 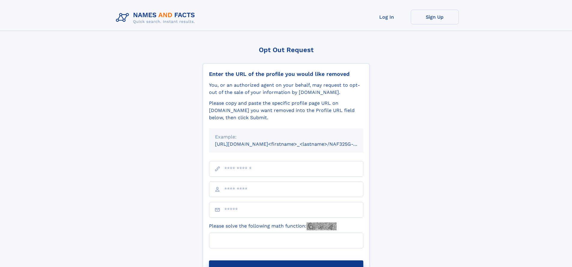 I want to click on div: Example:, so click(x=286, y=137).